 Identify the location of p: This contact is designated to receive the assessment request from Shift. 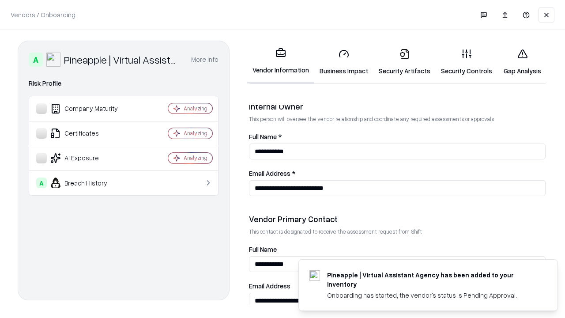
(397, 231).